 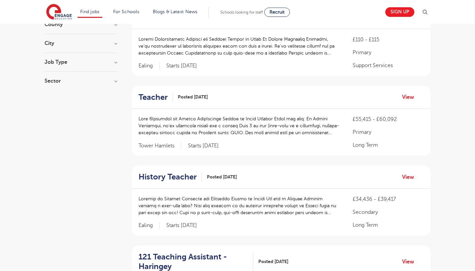 What do you see at coordinates (160, 146) in the screenshot?
I see `span: Tower Hamlets` at bounding box center [160, 146].